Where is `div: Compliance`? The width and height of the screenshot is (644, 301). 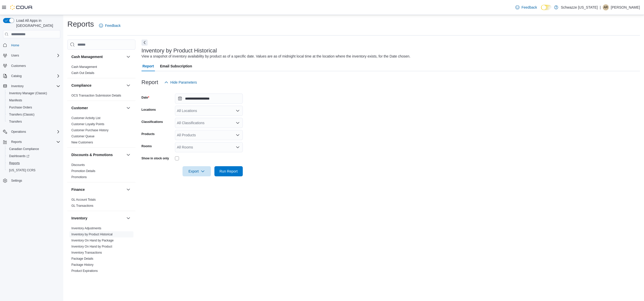 div: Compliance is located at coordinates (101, 97).